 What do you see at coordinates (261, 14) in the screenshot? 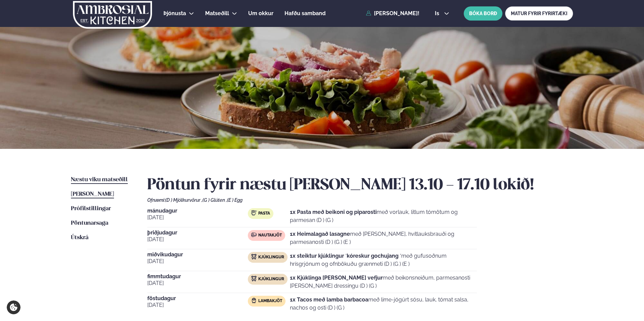
I see `a: Um okkur` at bounding box center [261, 14].